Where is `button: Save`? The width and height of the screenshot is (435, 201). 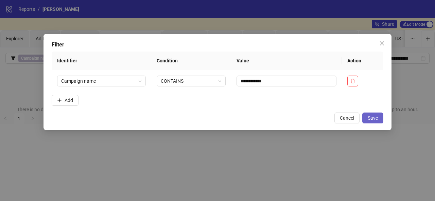 button: Save is located at coordinates (372, 118).